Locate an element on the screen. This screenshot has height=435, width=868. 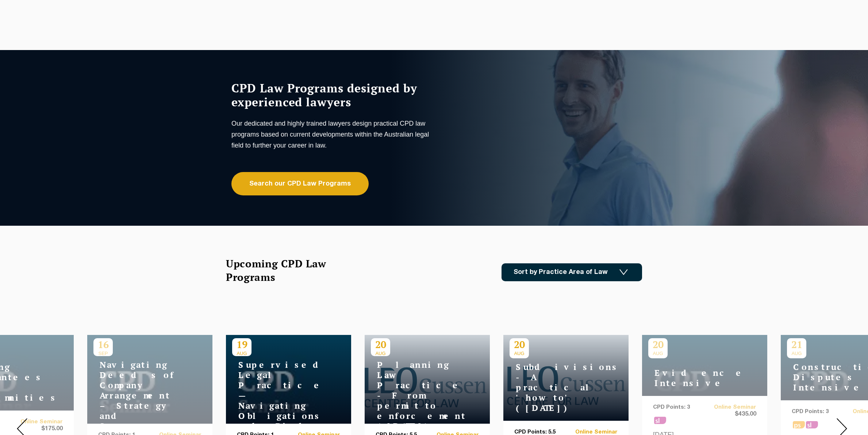
h4: Supervised Legal Practice — Navigating Obligations and Risks is located at coordinates (278, 395).